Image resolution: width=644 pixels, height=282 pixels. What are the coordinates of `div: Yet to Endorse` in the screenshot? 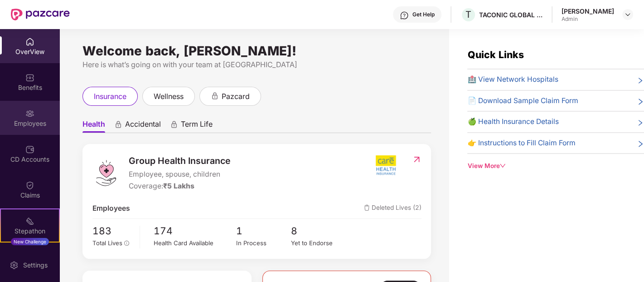 It's located at (319, 242).